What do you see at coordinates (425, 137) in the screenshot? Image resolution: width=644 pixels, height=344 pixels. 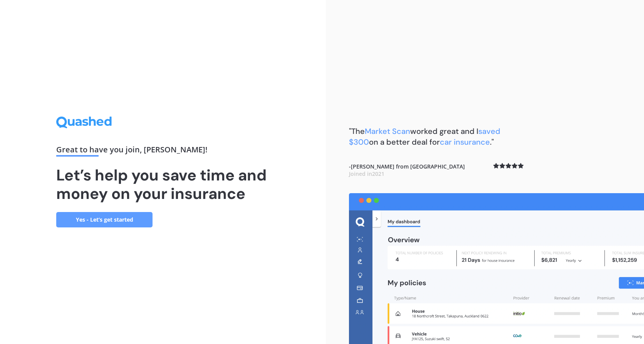 I see `b: "The worked great and I on a better deal for ."` at bounding box center [425, 137].